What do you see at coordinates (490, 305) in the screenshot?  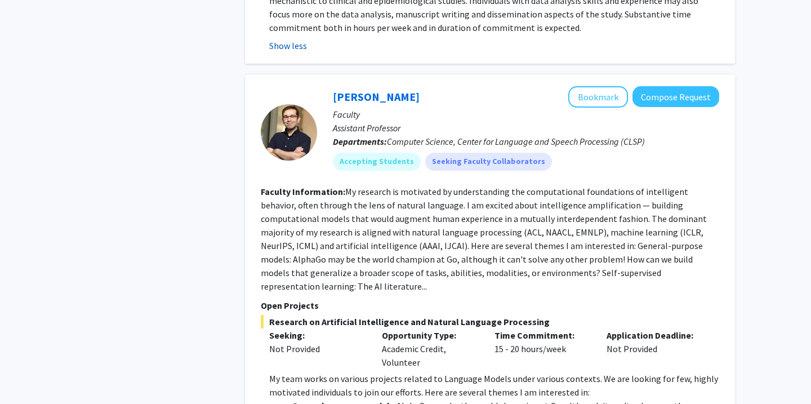 I see `p: Open Projects` at bounding box center [490, 305].